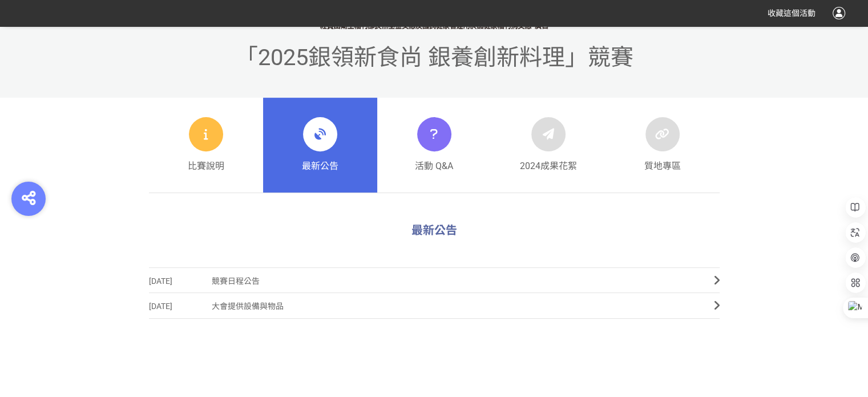 Image resolution: width=868 pixels, height=397 pixels. What do you see at coordinates (454, 306) in the screenshot?
I see `span: 大會提供設備與物品` at bounding box center [454, 306].